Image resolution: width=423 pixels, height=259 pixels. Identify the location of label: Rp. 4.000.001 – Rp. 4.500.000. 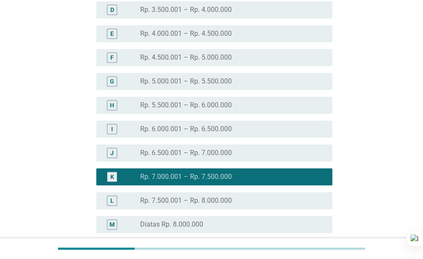
(186, 34).